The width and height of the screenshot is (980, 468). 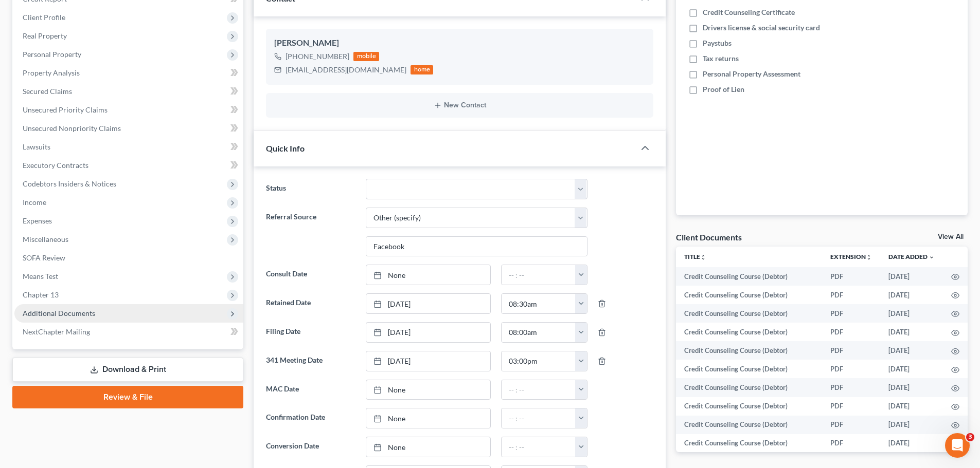 I want to click on span: Means Test, so click(x=40, y=276).